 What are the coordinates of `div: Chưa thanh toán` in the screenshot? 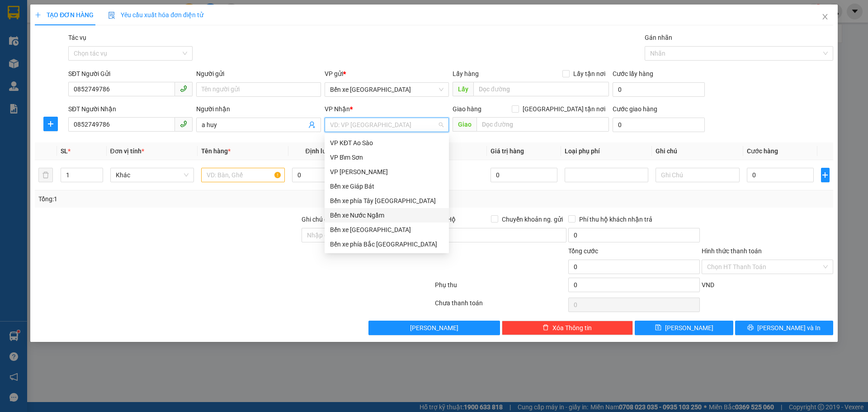 It's located at (500, 305).